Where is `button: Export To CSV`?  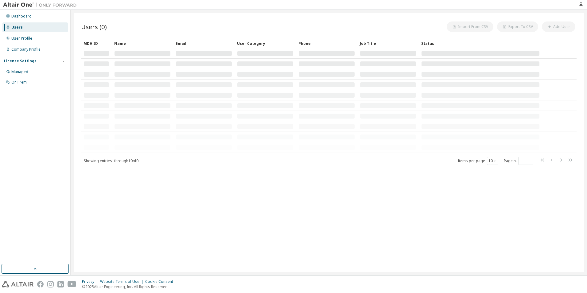 button: Export To CSV is located at coordinates (517, 27).